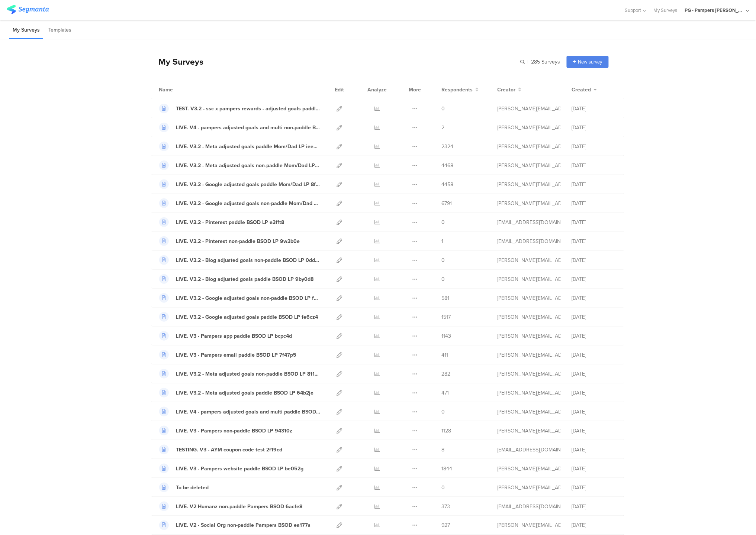 The image size is (756, 535). What do you see at coordinates (226, 430) in the screenshot?
I see `a: LIVE. V3 - Pampers non-paddle BSOD LP 94310z` at bounding box center [226, 430].